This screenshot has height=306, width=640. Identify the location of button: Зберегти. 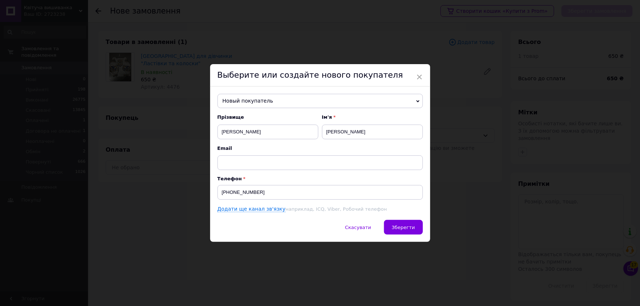
(403, 227).